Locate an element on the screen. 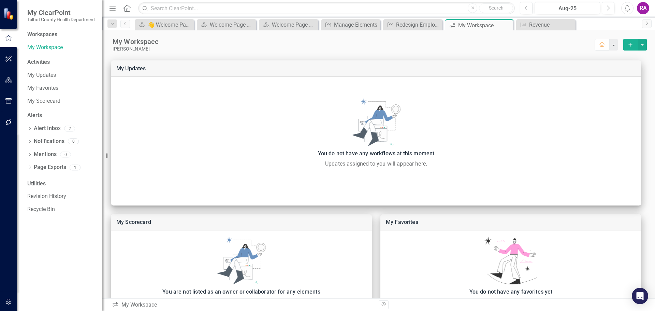 This screenshot has height=311, width=655. div: 👋 Welcome Page is located at coordinates (170, 25).